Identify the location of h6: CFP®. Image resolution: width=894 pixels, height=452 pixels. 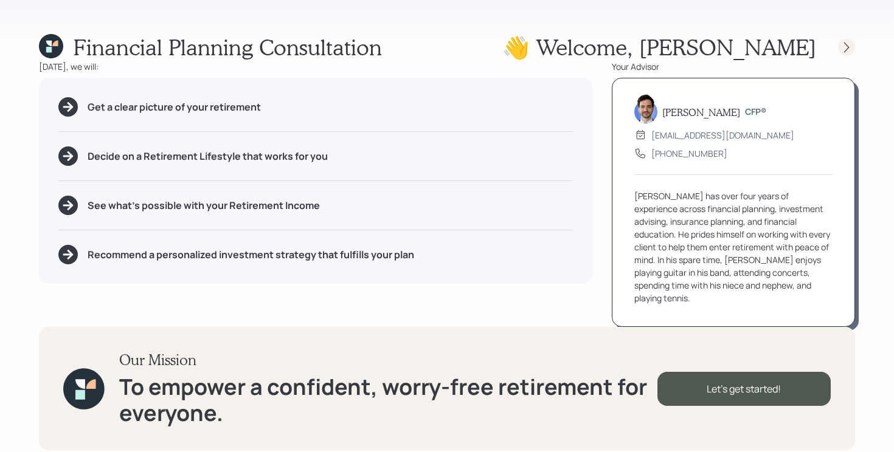
(755, 112).